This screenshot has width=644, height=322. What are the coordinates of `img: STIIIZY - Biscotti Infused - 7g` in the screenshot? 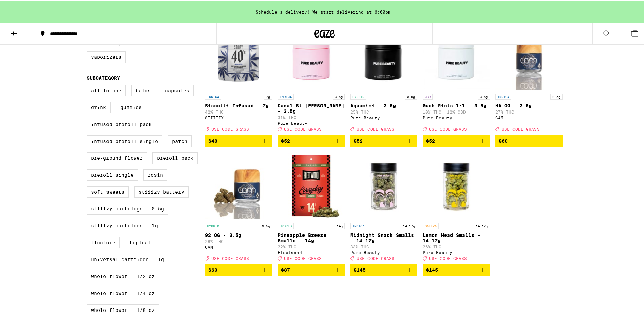 It's located at (238, 55).